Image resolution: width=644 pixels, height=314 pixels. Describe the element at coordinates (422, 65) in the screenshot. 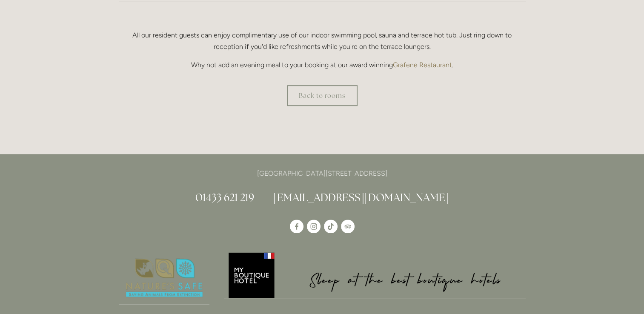

I see `a: Grafene Restaurant` at that location.